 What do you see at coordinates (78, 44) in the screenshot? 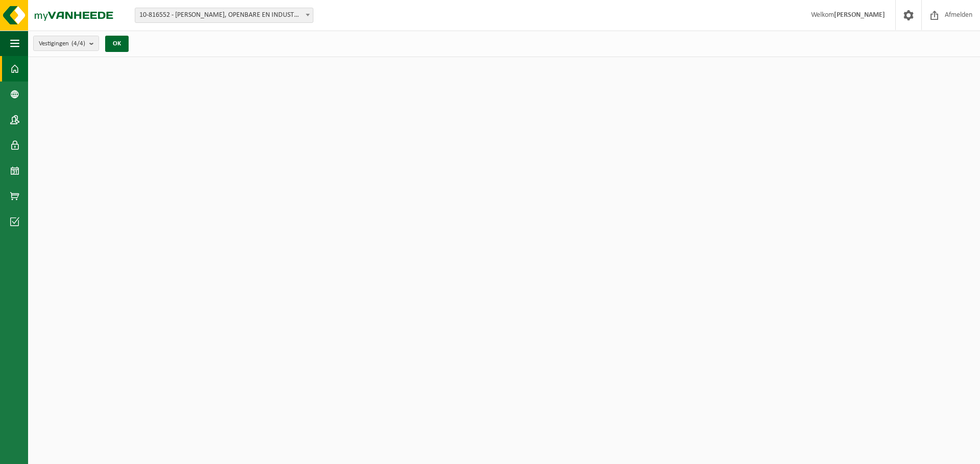
I see `count: (4/4)` at bounding box center [78, 44].